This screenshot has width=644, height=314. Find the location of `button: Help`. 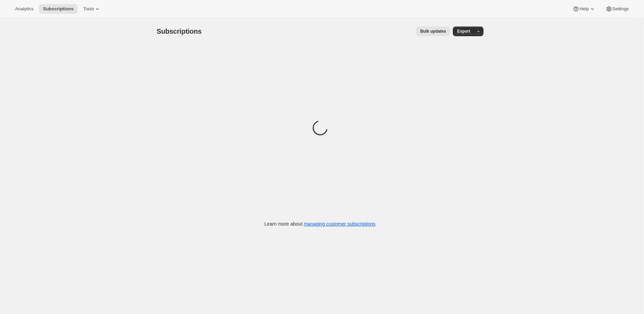

button: Help is located at coordinates (584, 9).